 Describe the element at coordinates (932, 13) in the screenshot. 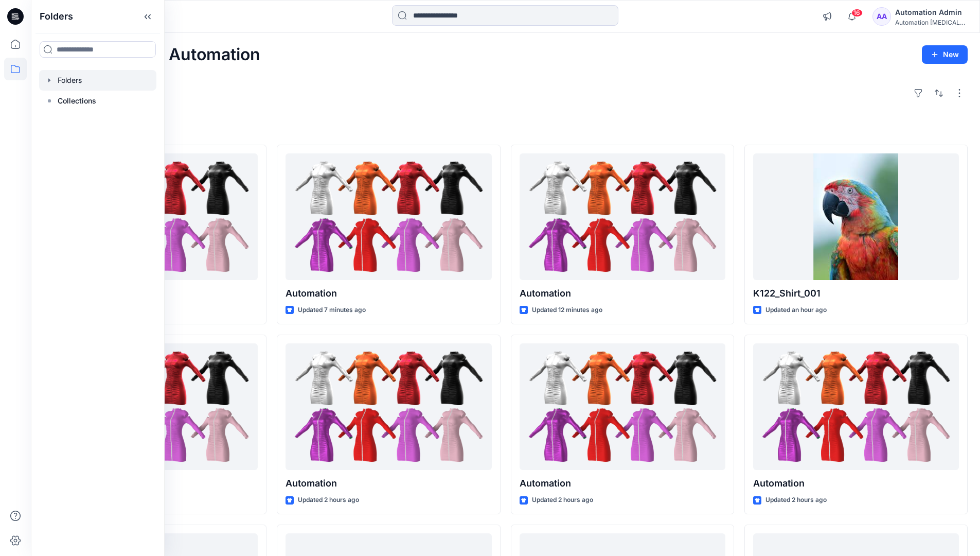

I see `div: Automation Admin` at that location.